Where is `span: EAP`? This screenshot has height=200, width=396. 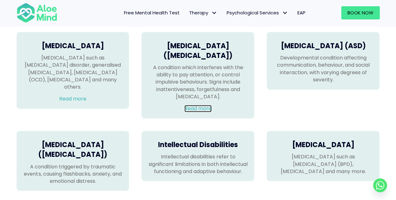
span: EAP is located at coordinates (302, 13).